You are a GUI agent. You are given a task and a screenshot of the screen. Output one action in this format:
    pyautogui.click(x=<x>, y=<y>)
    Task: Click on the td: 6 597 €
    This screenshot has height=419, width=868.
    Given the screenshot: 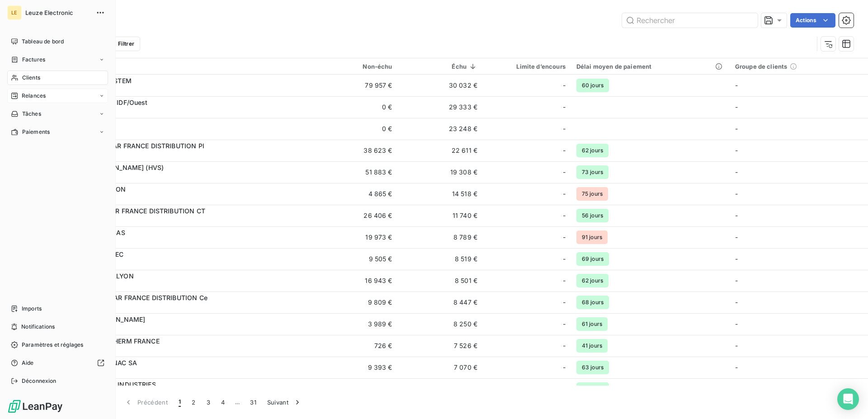 What is the action you would take?
    pyautogui.click(x=440, y=389)
    